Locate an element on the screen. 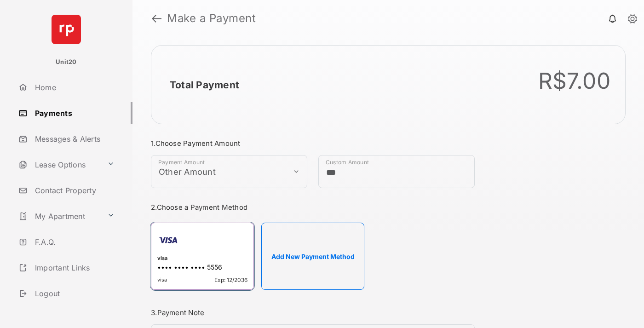 Image resolution: width=644 pixels, height=328 pixels. a: F.A.Q. is located at coordinates (73, 242).